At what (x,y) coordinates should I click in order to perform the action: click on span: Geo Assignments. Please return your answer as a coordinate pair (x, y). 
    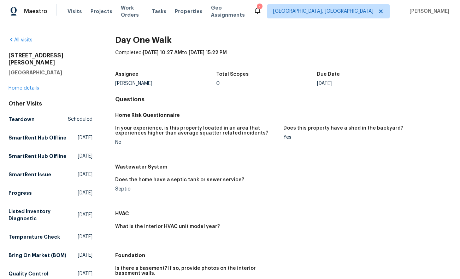
    Looking at the image, I should click on (228, 11).